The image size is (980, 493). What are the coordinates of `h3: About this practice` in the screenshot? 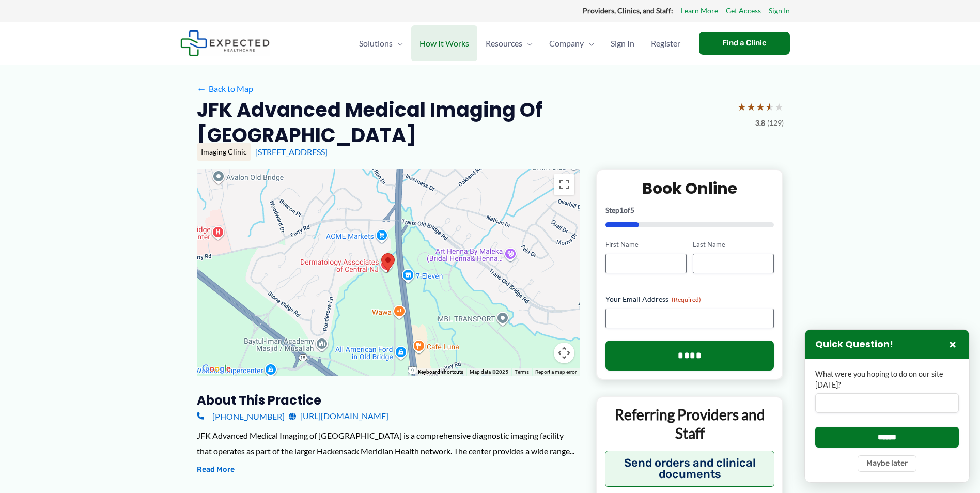 It's located at (388, 400).